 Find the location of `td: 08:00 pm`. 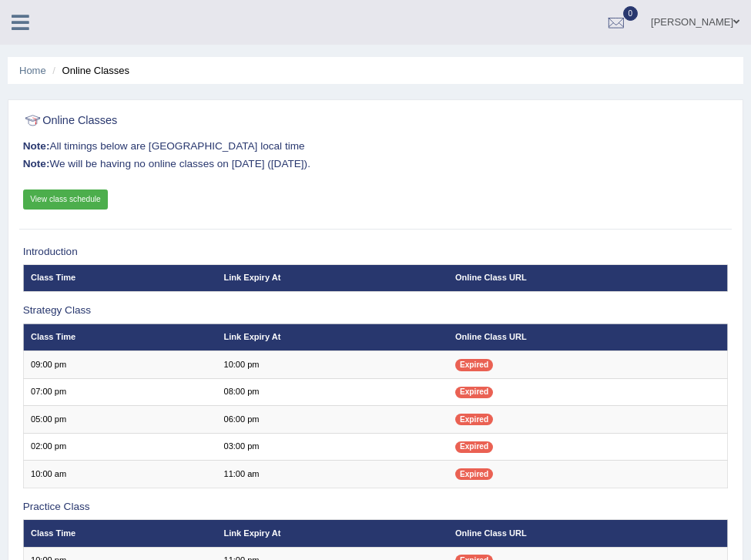

td: 08:00 pm is located at coordinates (332, 392).